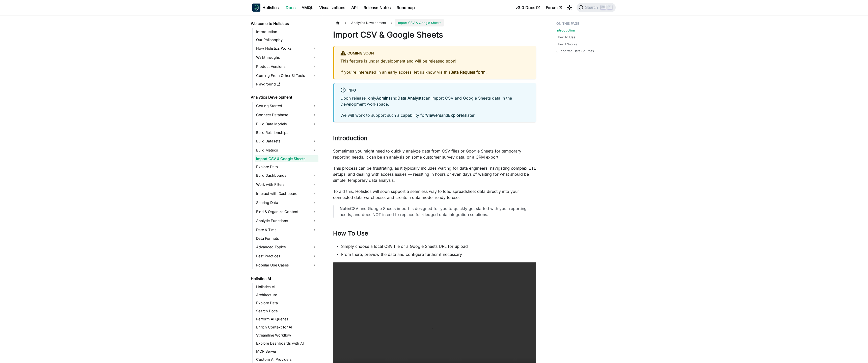  Describe the element at coordinates (434, 35) in the screenshot. I see `h1: Import CSV & Google Sheets` at that location.